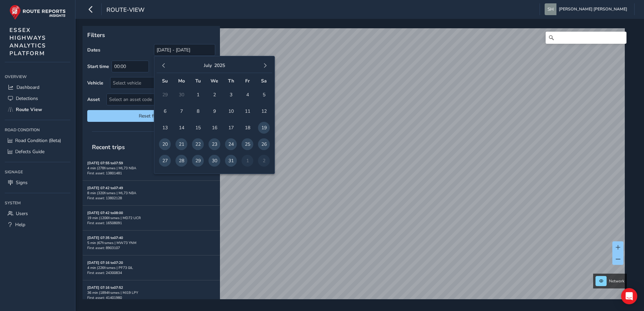 Image resolution: width=644 pixels, height=311 pixels. I want to click on span: We, so click(214, 81).